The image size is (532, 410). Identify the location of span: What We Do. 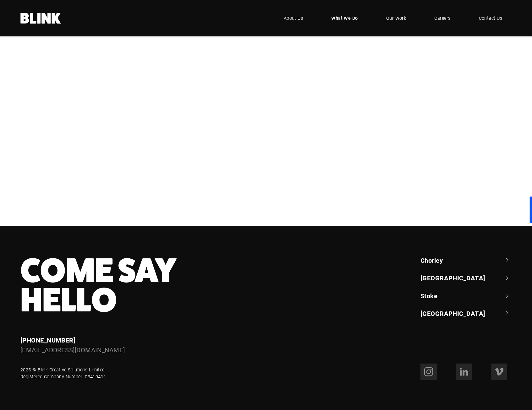
(344, 19).